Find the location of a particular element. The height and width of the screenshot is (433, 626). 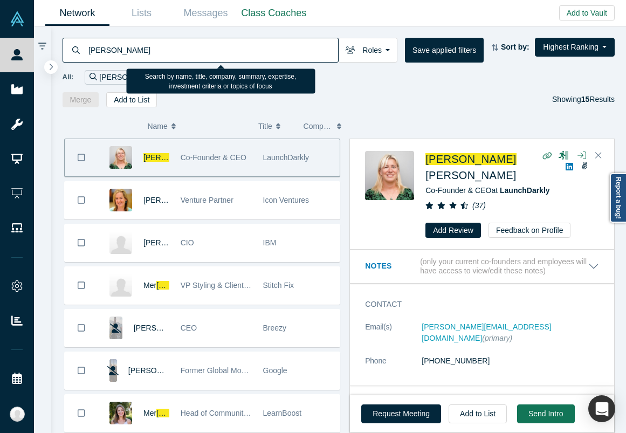

img: Alchemist Vault Logo is located at coordinates (17, 19).